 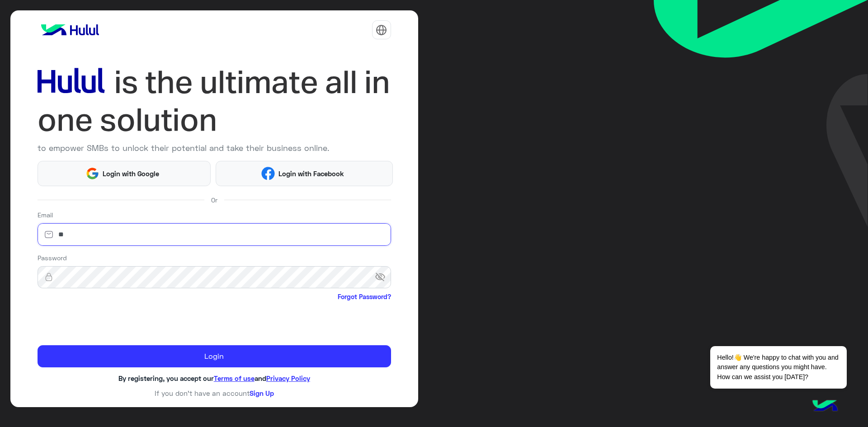 What do you see at coordinates (45, 215) in the screenshot?
I see `label: Email` at bounding box center [45, 215].